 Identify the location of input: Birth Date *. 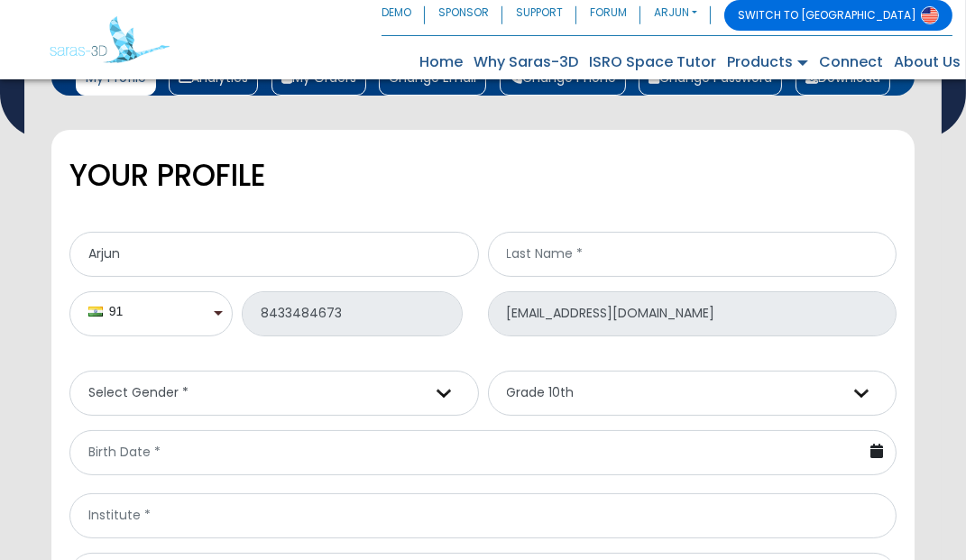
(483, 453).